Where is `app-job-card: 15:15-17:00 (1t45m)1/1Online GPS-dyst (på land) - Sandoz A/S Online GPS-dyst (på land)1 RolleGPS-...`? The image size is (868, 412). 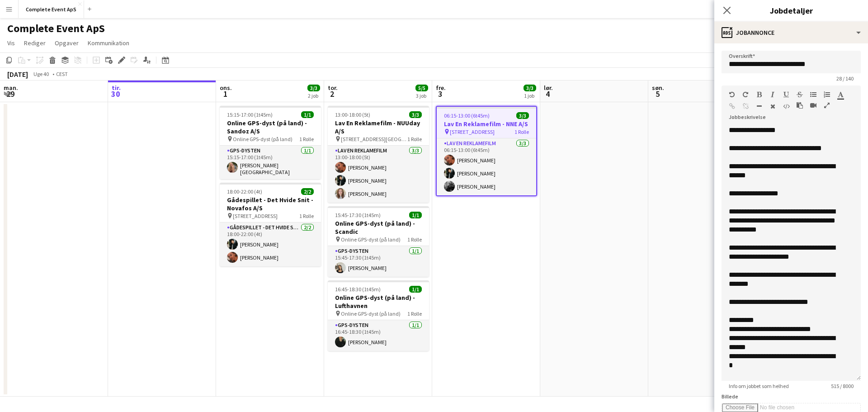
app-job-card: 15:15-17:00 (1t45m)1/1Online GPS-dyst (på land) - Sandoz A/S Online GPS-dyst (på land)1 RolleGPS-... is located at coordinates (270, 142).